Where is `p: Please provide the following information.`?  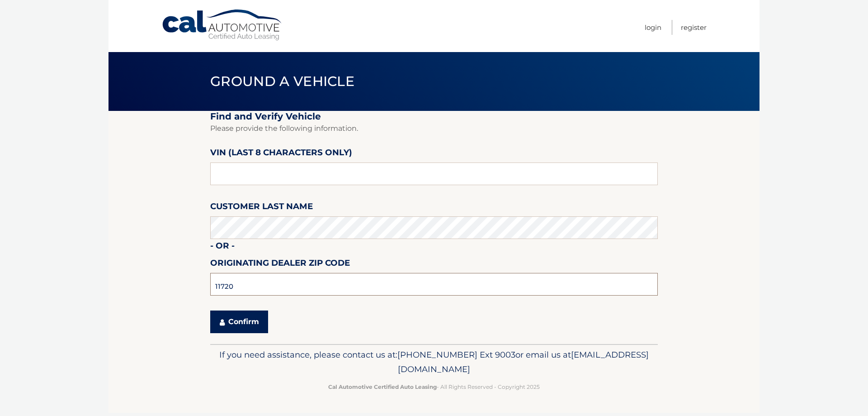
p: Please provide the following information. is located at coordinates (434, 128).